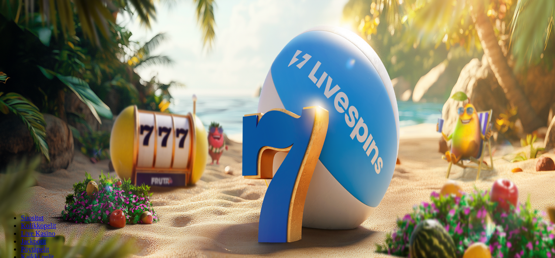  I want to click on a: Suositut, so click(32, 217).